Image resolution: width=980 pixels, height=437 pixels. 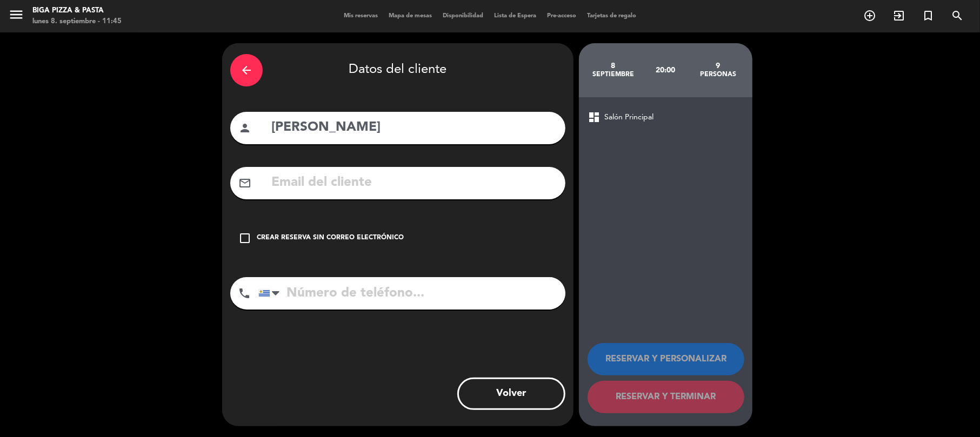 What do you see at coordinates (594, 117) in the screenshot?
I see `span: dashboard` at bounding box center [594, 117].